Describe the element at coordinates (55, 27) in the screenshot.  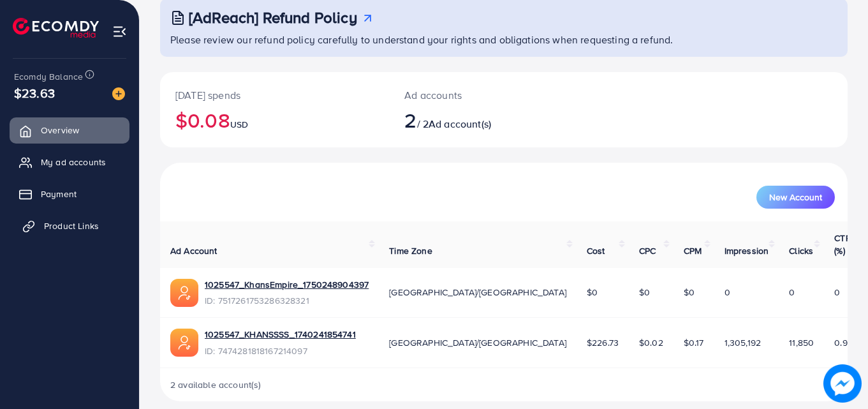
I see `a: logo` at that location.